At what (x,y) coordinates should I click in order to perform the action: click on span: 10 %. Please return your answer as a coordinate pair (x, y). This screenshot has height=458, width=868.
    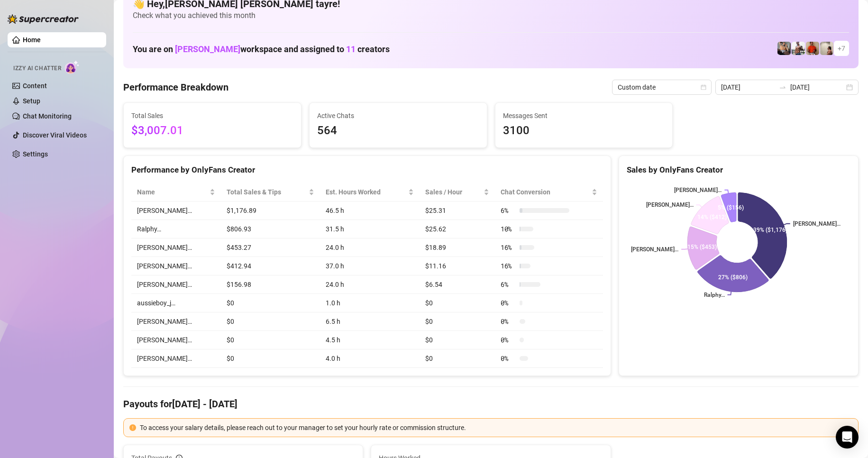
    Looking at the image, I should click on (508, 229).